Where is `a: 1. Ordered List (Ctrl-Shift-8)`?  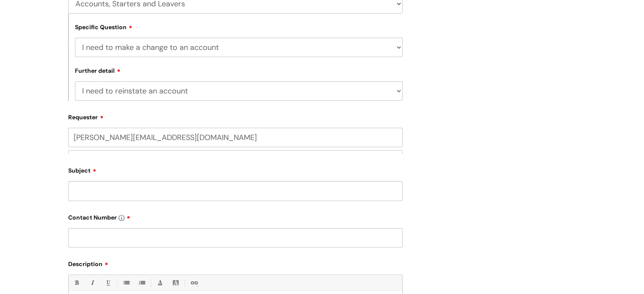 a: 1. Ordered List (Ctrl-Shift-8) is located at coordinates (142, 283).